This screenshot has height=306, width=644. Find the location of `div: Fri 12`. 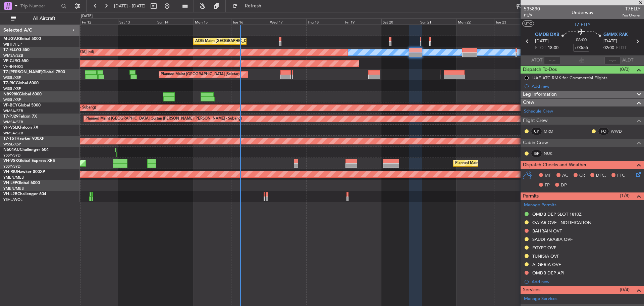

div: Fri 12 is located at coordinates (99, 22).